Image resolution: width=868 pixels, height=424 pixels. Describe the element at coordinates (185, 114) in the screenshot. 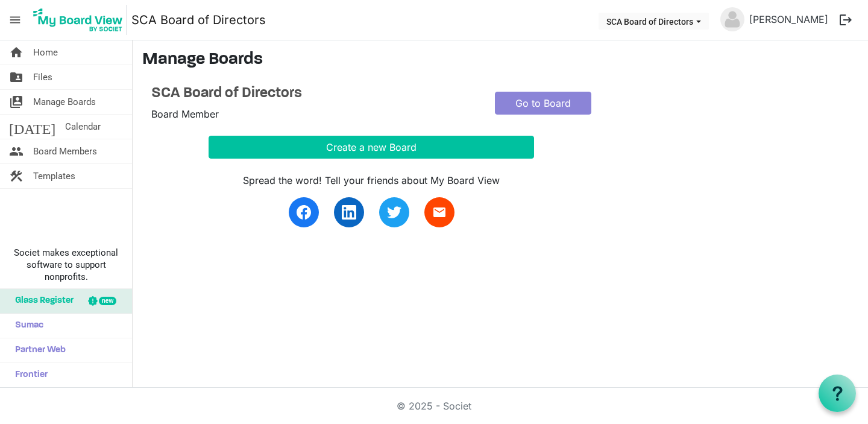

I see `span: Board Member` at that location.